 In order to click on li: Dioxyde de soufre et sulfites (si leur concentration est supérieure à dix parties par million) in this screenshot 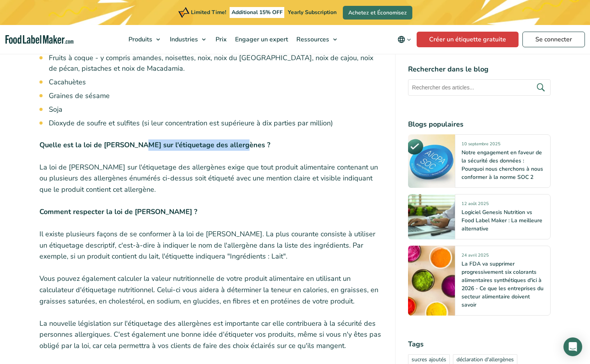, I will do `click(216, 123)`.